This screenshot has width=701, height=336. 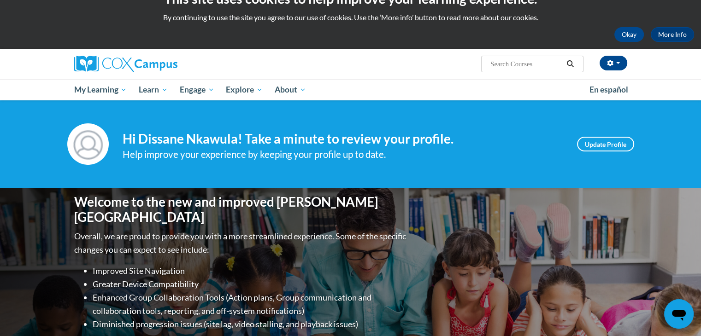 What do you see at coordinates (244, 90) in the screenshot?
I see `a: Explore` at bounding box center [244, 90].